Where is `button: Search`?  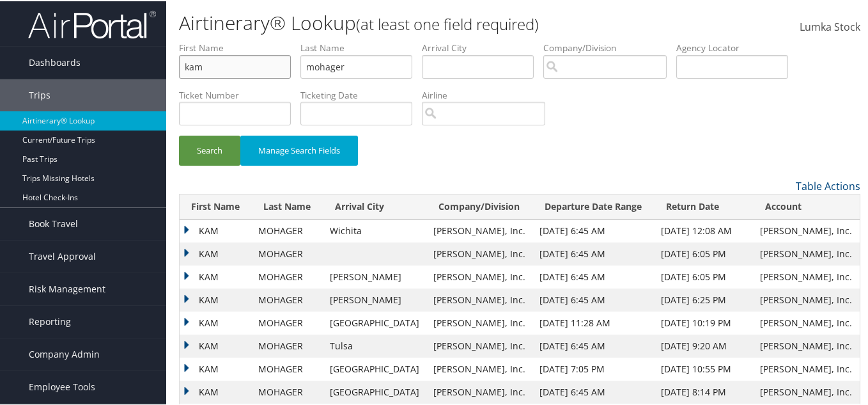 button: Search is located at coordinates (210, 149).